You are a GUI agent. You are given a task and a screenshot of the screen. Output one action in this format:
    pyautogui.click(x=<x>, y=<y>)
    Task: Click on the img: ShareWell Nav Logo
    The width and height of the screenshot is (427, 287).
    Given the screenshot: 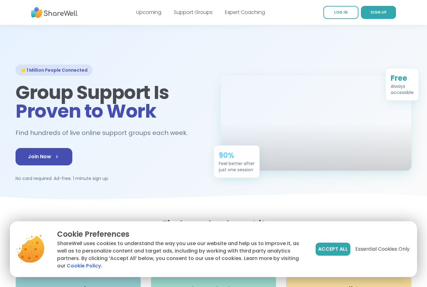 What is the action you would take?
    pyautogui.click(x=54, y=12)
    